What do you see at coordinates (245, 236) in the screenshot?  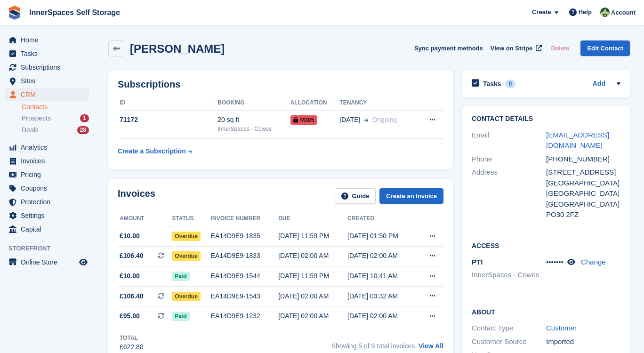 I see `div: EA14D9E9-1835` at bounding box center [245, 236].